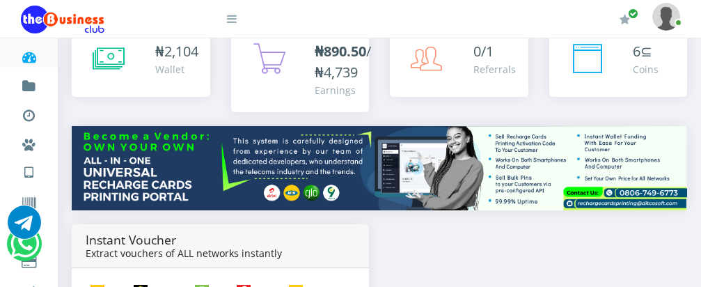  I want to click on div: Earnings, so click(343, 90).